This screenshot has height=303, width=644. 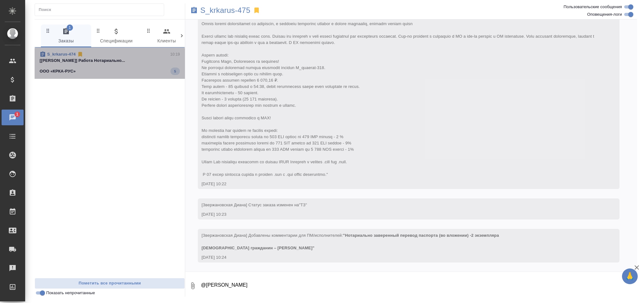 I want to click on a: S_krkarus-474, so click(x=61, y=54).